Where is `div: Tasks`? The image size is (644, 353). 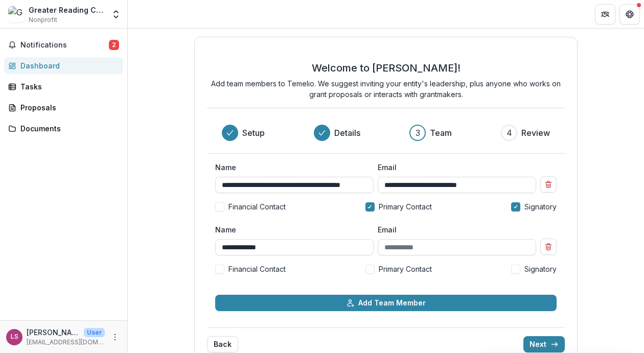 div: Tasks is located at coordinates (67, 86).